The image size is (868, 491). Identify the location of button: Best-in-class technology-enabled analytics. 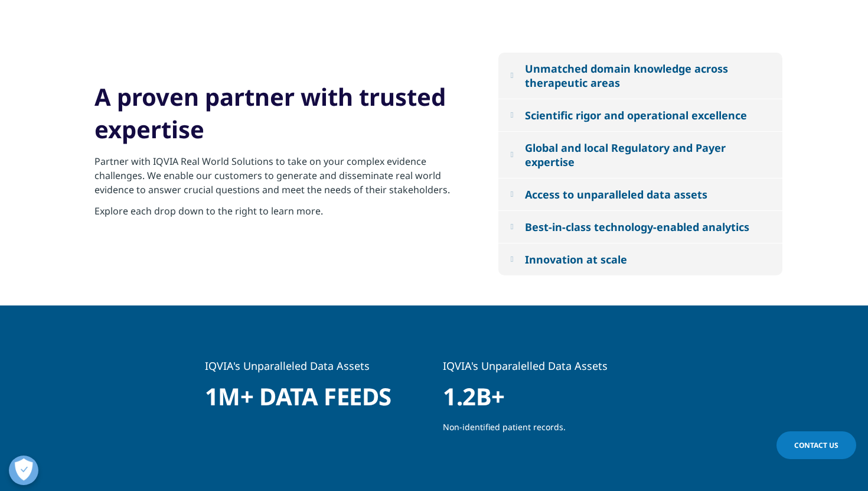
(640, 227).